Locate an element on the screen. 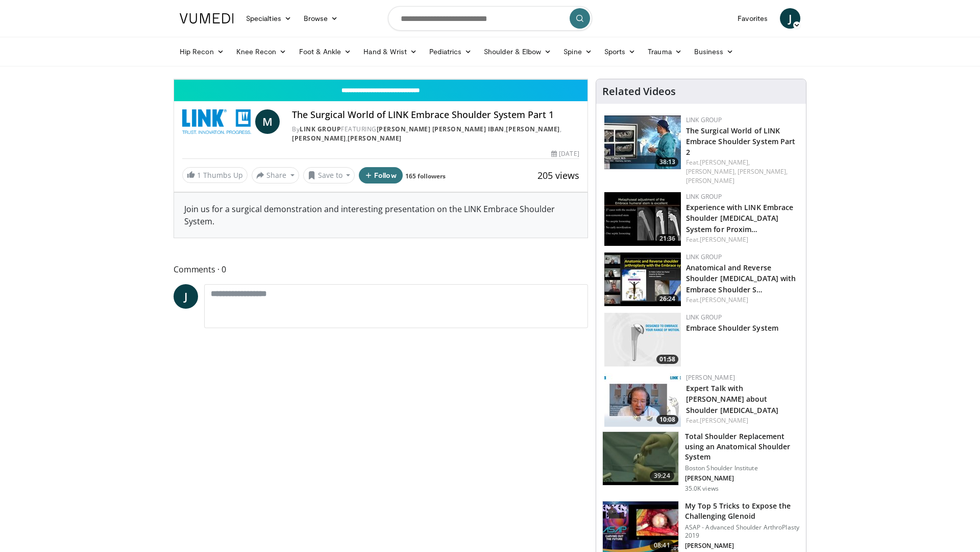 Image resolution: width=980 pixels, height=552 pixels. span: 26:24 is located at coordinates (668, 299).